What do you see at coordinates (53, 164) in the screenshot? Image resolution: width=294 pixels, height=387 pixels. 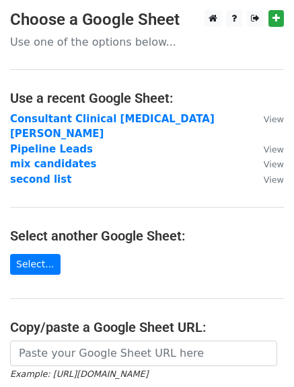 I see `a: mix candidates` at bounding box center [53, 164].